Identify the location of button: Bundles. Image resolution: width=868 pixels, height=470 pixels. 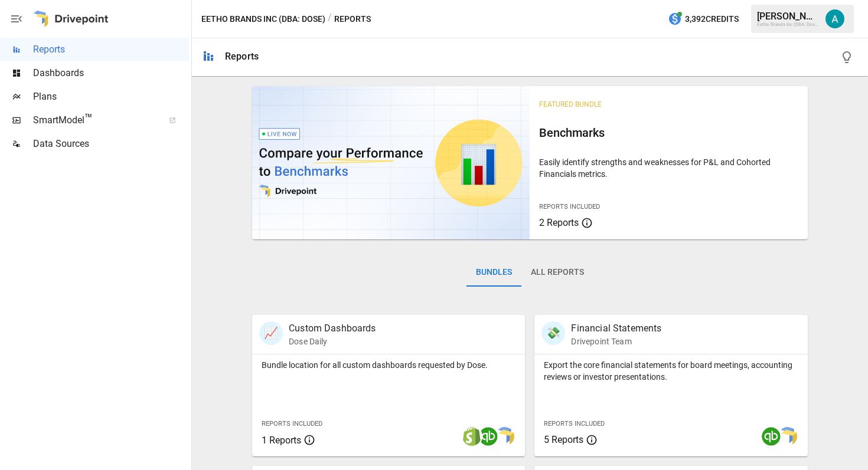
(493, 272).